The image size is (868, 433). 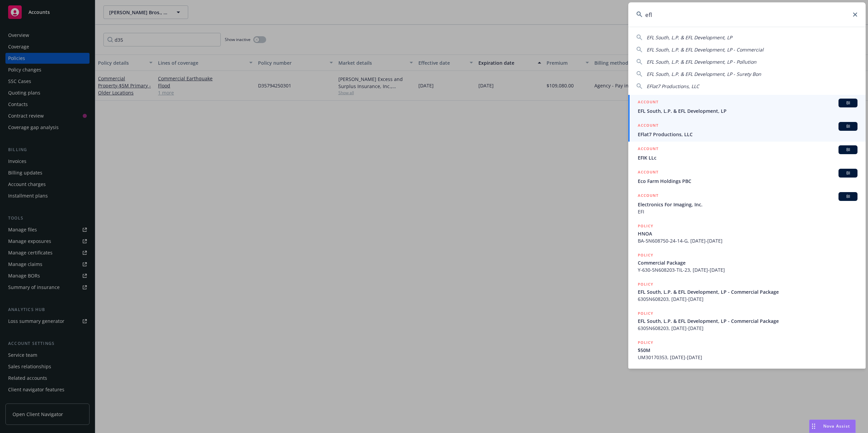 What do you see at coordinates (748, 180) in the screenshot?
I see `span: Eco Farm Holdings PBC` at bounding box center [748, 180].